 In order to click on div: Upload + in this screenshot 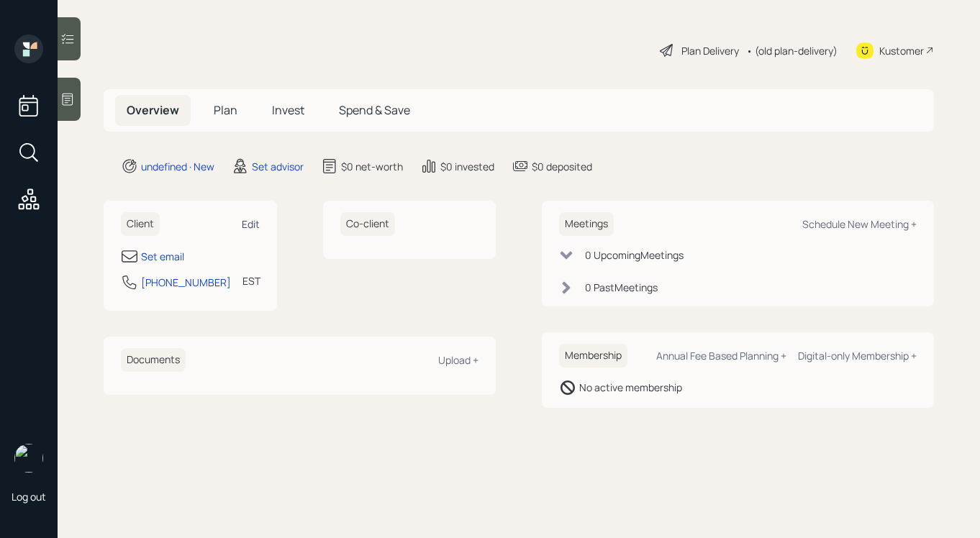, I will do `click(458, 359)`.